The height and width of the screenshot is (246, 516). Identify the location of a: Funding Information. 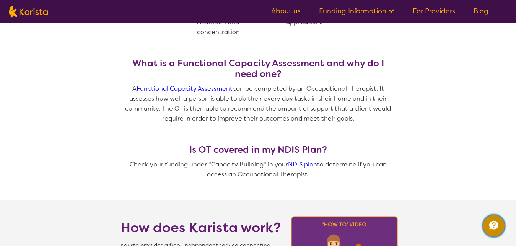
(357, 11).